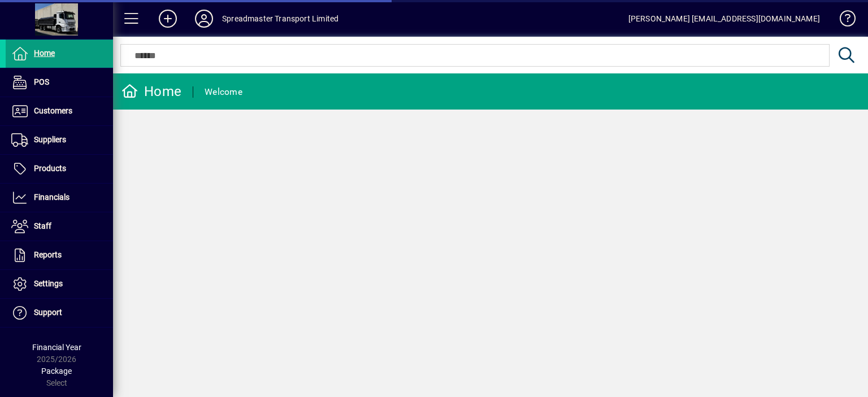 The width and height of the screenshot is (868, 397). I want to click on a: Products, so click(60, 169).